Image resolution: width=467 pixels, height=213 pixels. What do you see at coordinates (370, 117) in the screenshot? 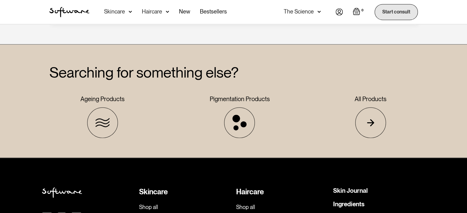
I see `a: All Products` at bounding box center [370, 117].